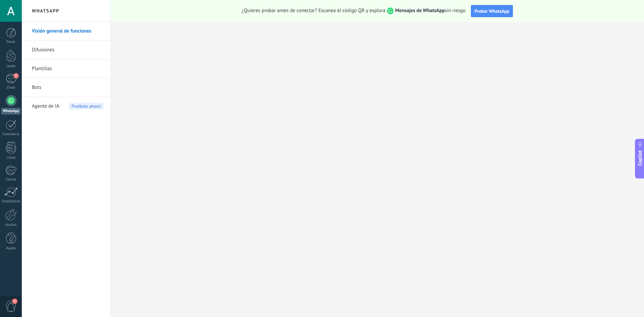  Describe the element at coordinates (492, 11) in the screenshot. I see `span: Probar WhatsApp` at that location.